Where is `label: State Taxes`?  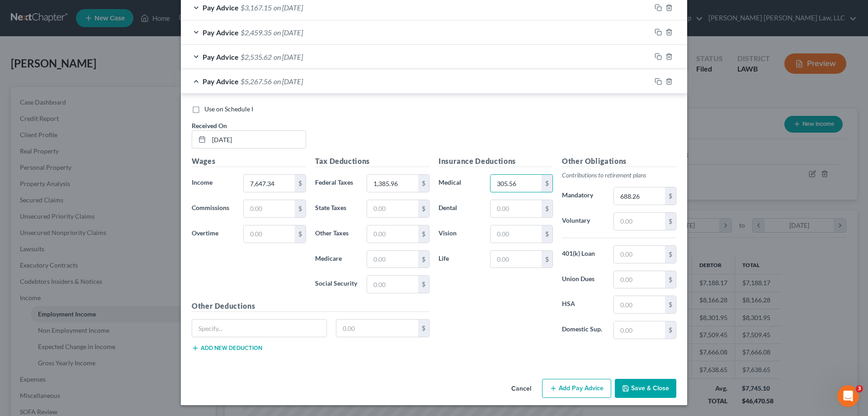
label: State Taxes is located at coordinates (337, 209).